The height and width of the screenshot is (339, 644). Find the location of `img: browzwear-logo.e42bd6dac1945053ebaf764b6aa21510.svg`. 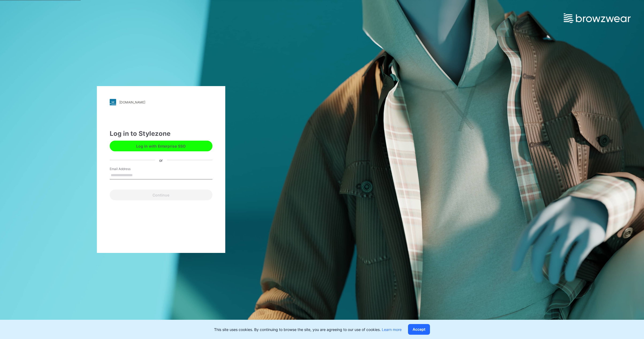

img: browzwear-logo.e42bd6dac1945053ebaf764b6aa21510.svg is located at coordinates (597, 19).